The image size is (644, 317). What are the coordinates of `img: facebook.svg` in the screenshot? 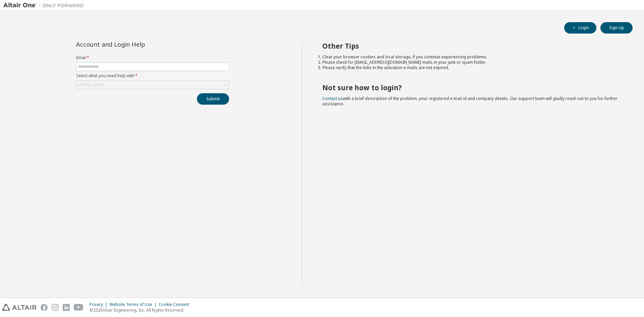 It's located at (44, 307).